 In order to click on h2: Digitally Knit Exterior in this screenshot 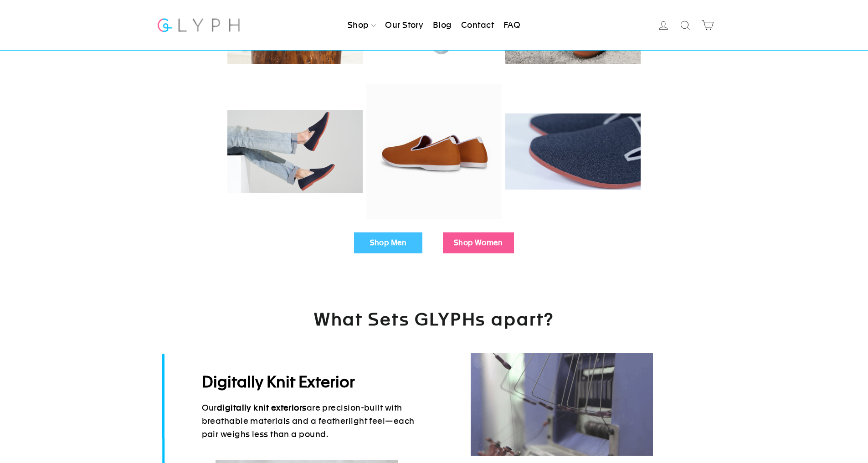, I will do `click(312, 382)`.